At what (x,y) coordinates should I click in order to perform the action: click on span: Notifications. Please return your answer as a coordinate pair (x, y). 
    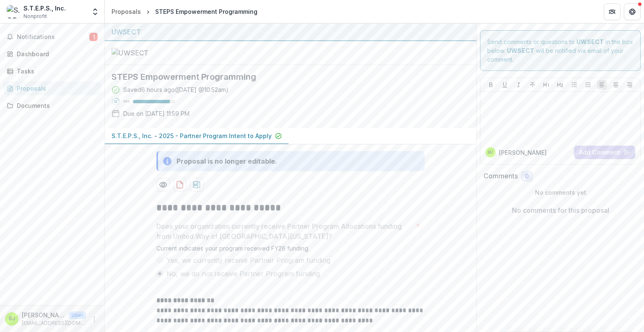
    Looking at the image, I should click on (53, 37).